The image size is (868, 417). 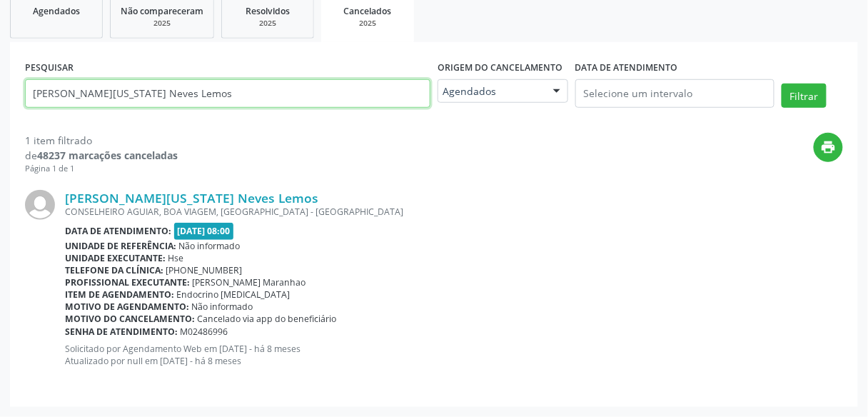 I want to click on div: de, so click(x=102, y=155).